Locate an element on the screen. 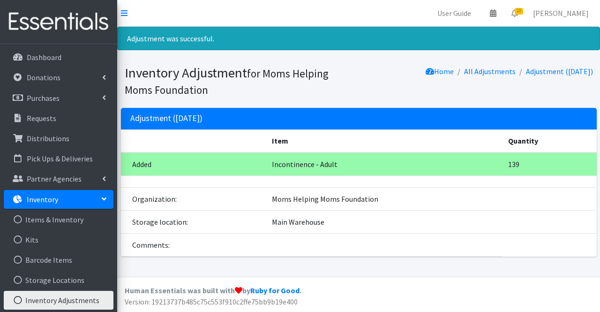  td: Main Warehouse is located at coordinates (384, 222).